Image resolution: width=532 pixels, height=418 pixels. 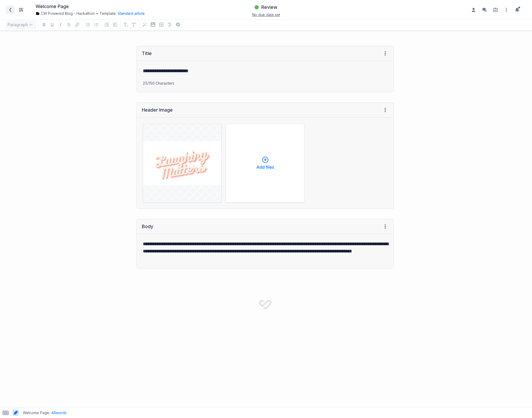 I want to click on div: Body, so click(x=148, y=226).